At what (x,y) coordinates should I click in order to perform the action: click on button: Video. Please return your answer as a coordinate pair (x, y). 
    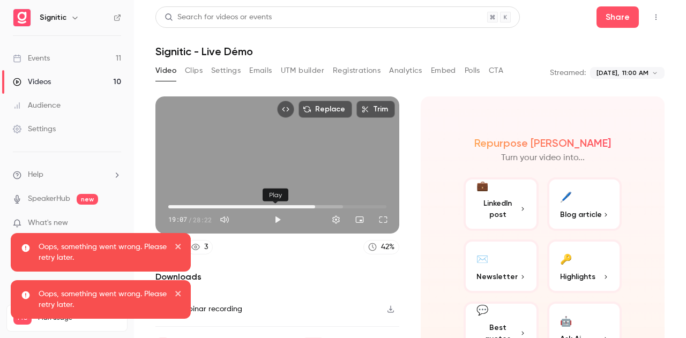
    Looking at the image, I should click on (166, 71).